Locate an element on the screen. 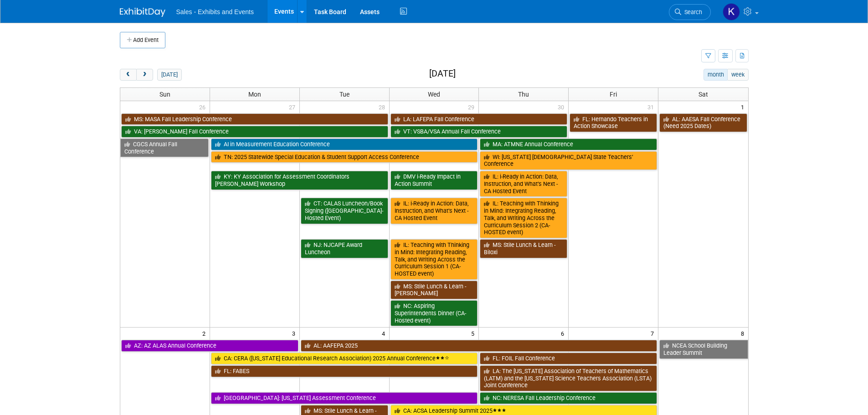  img: Kara Haven is located at coordinates (731, 12).